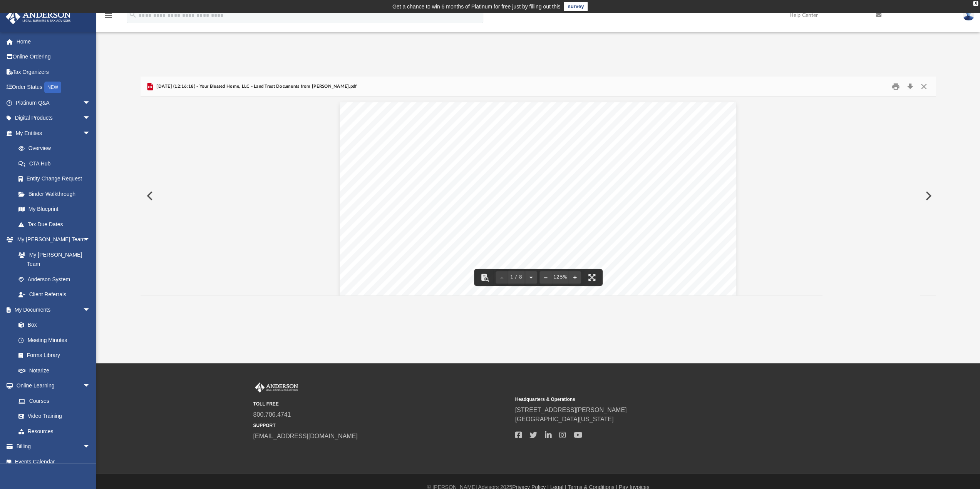 This screenshot has height=489, width=980. Describe the element at coordinates (484, 277) in the screenshot. I see `button: Toggle findbar` at that location.